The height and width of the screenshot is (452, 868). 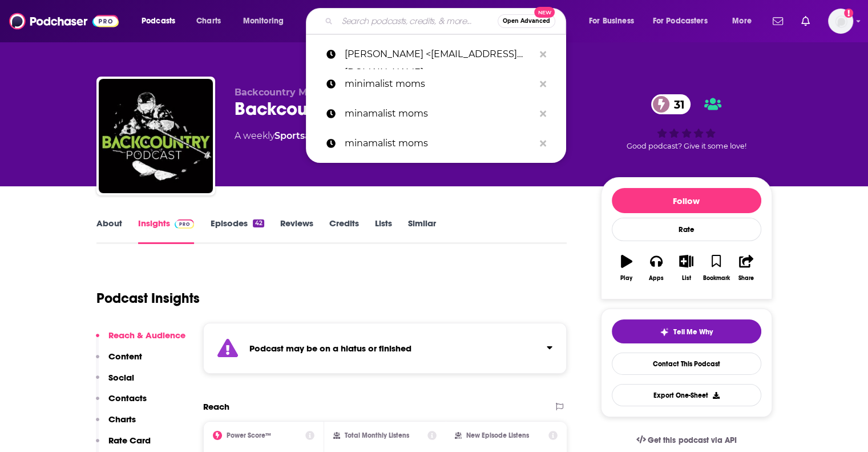 What do you see at coordinates (64, 21) in the screenshot?
I see `img: Podchaser - Follow, Share and Rate Podcasts` at bounding box center [64, 21].